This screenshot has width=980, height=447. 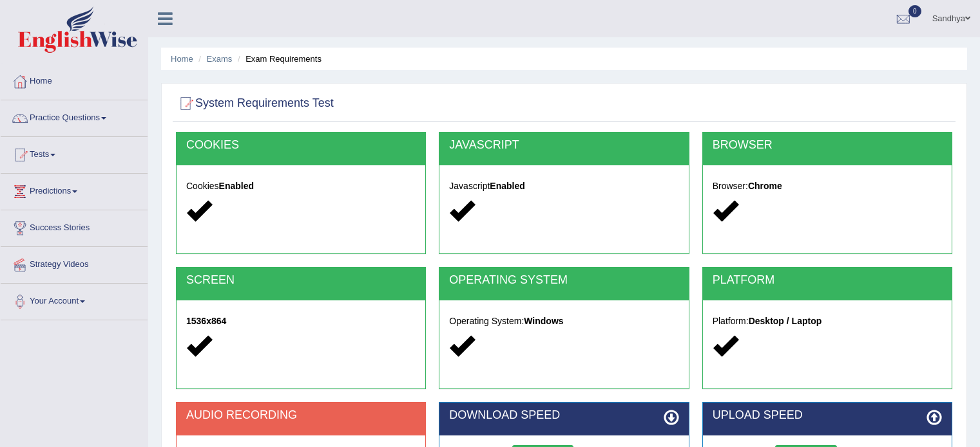 What do you see at coordinates (764, 186) in the screenshot?
I see `strong: Chrome` at bounding box center [764, 186].